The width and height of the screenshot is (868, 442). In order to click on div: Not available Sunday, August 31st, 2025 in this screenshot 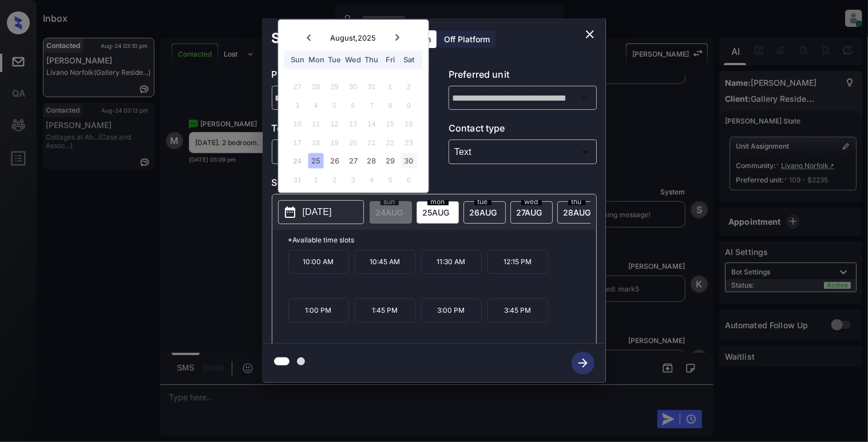, I will do `click(297, 179)`.